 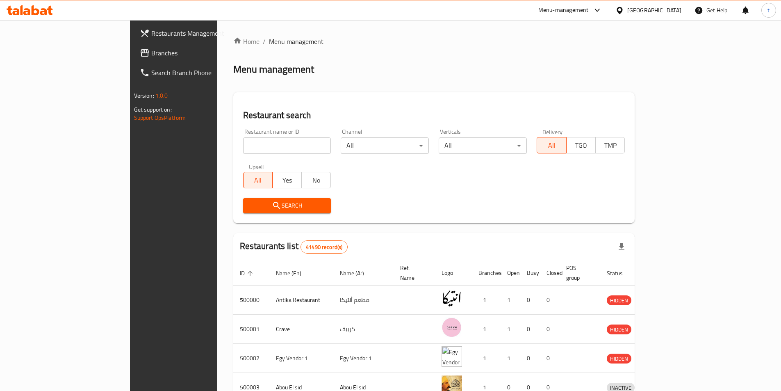 What do you see at coordinates (578, 273) in the screenshot?
I see `span: POS group` at bounding box center [578, 273].